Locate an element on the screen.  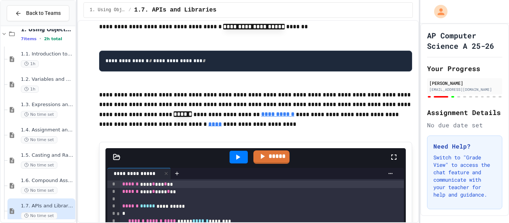
span: 7 items is located at coordinates (29, 39).